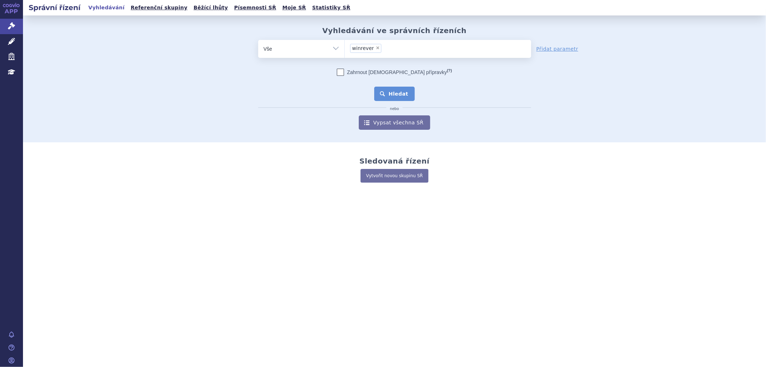 The height and width of the screenshot is (367, 766). What do you see at coordinates (394, 176) in the screenshot?
I see `a: Vytvořit novou skupinu SŘ` at bounding box center [394, 176].